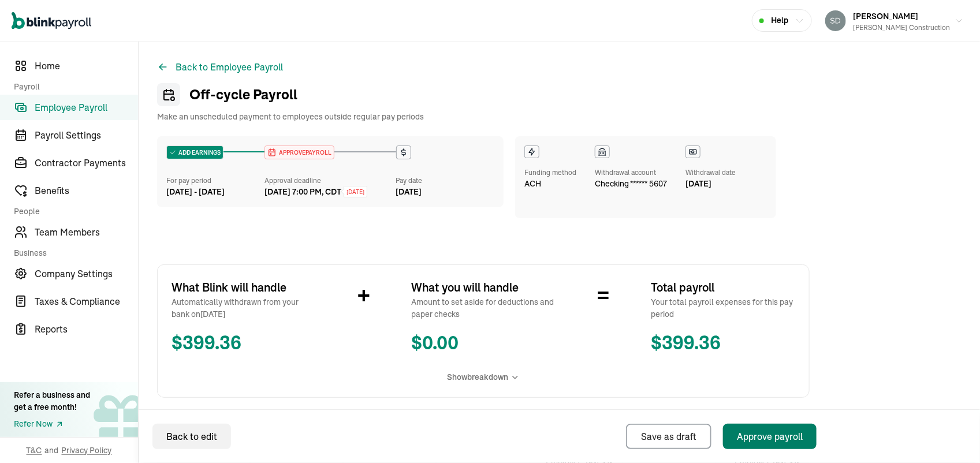 The height and width of the screenshot is (463, 980). What do you see at coordinates (86, 274) in the screenshot?
I see `span: Company Settings` at bounding box center [86, 274].